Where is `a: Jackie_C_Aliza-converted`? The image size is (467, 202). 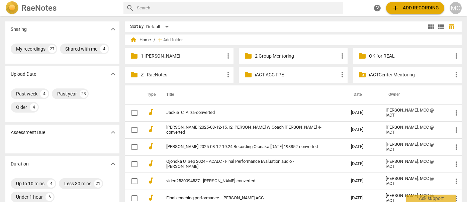 a: Jackie_C_Aliza-converted is located at coordinates (246, 112).